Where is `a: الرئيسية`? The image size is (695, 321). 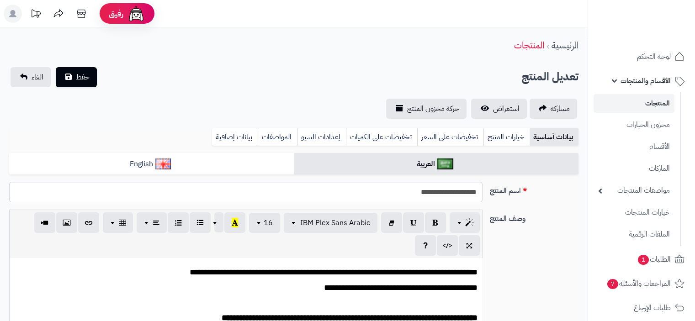 a: الرئيسية is located at coordinates (565, 45).